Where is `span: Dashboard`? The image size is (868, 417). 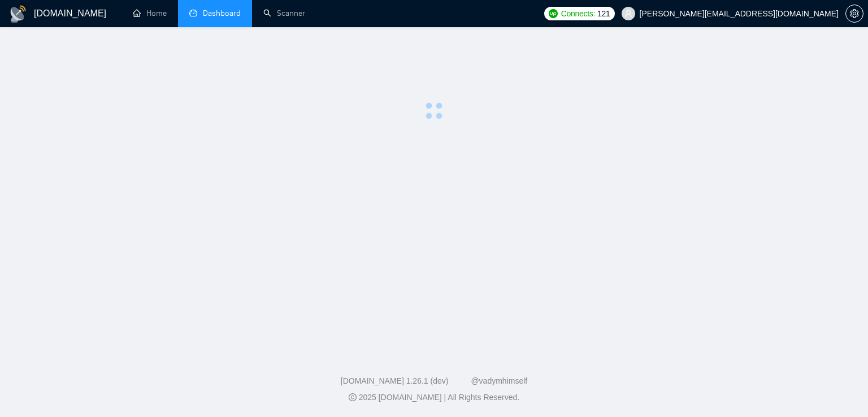 span: Dashboard is located at coordinates (222, 13).